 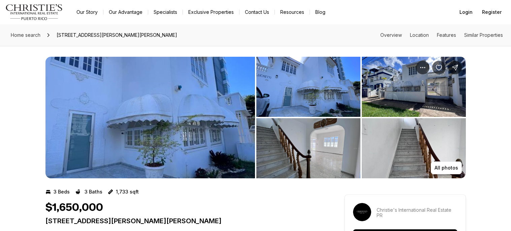 I want to click on p: All photos, so click(x=447, y=168).